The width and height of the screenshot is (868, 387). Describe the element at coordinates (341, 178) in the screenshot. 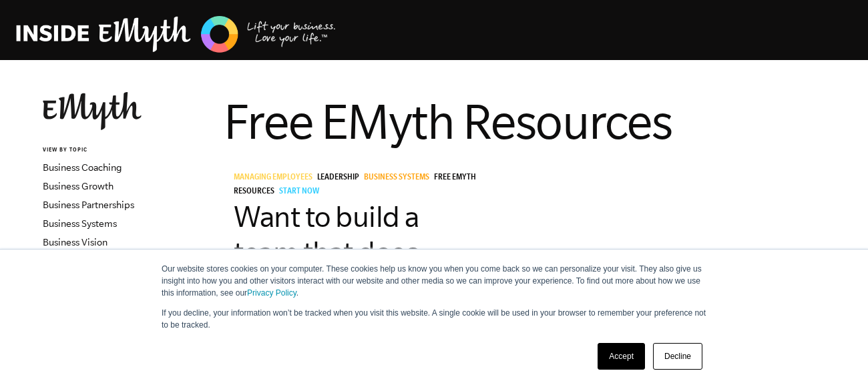

I see `a: Leadership` at that location.